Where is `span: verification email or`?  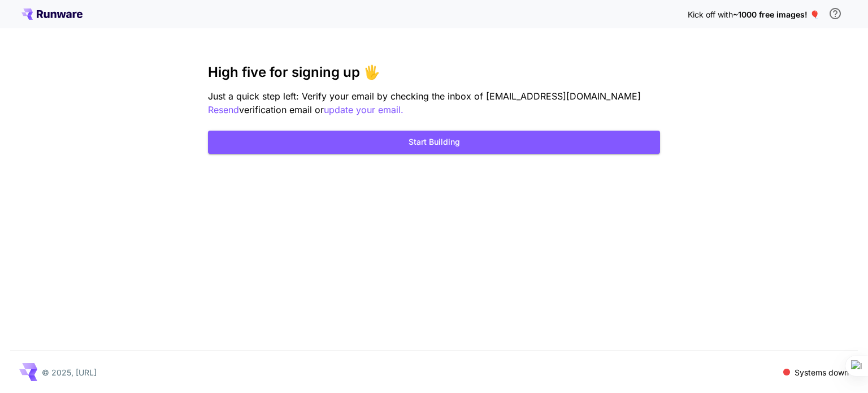
span: verification email or is located at coordinates (282, 110).